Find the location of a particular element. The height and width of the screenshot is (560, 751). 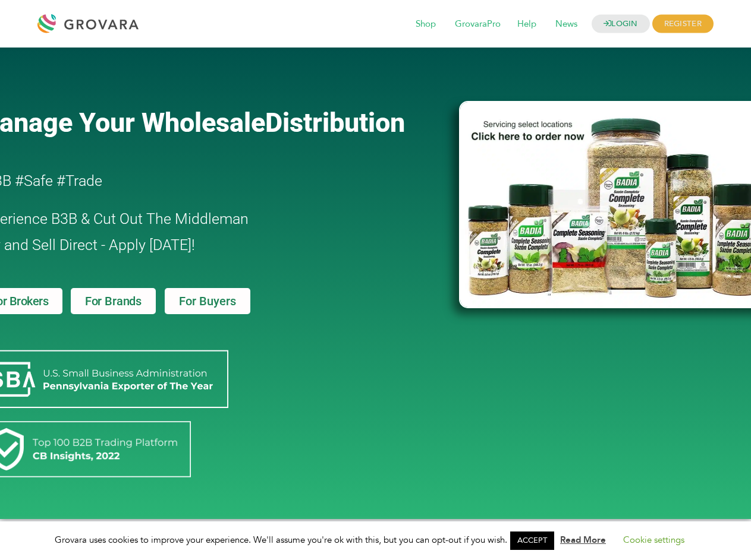

span: For Brands is located at coordinates (113, 301).